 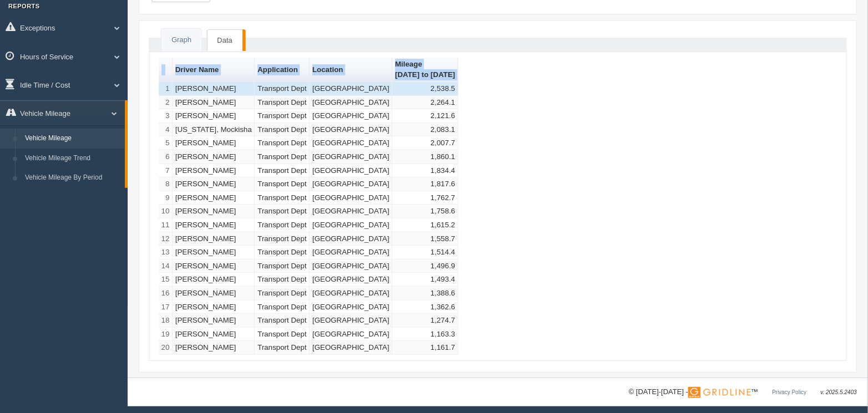 What do you see at coordinates (789, 392) in the screenshot?
I see `a: Privacy Policy` at bounding box center [789, 392].